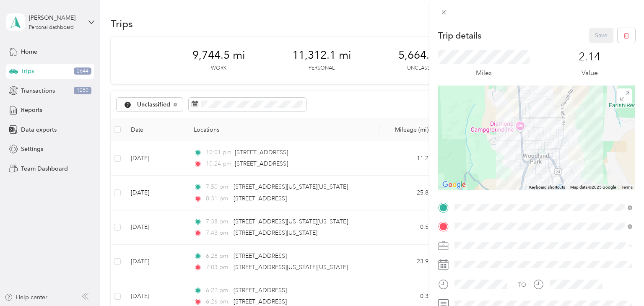 The height and width of the screenshot is (306, 644). I want to click on p: Value, so click(589, 73).